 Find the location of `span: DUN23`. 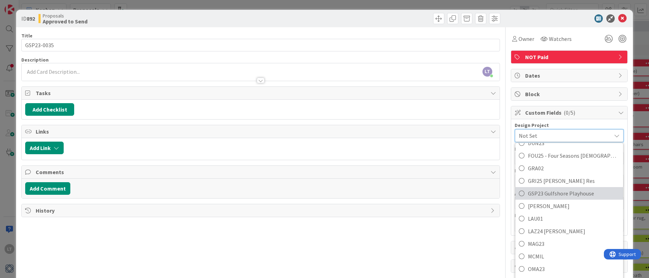

span: DUN23 is located at coordinates (574, 143).